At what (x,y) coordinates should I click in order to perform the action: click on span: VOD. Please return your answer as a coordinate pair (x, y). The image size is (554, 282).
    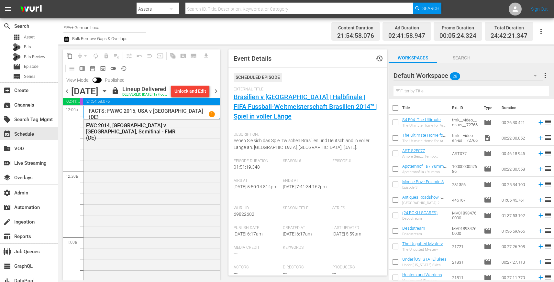
    Looking at the image, I should click on (7, 149).